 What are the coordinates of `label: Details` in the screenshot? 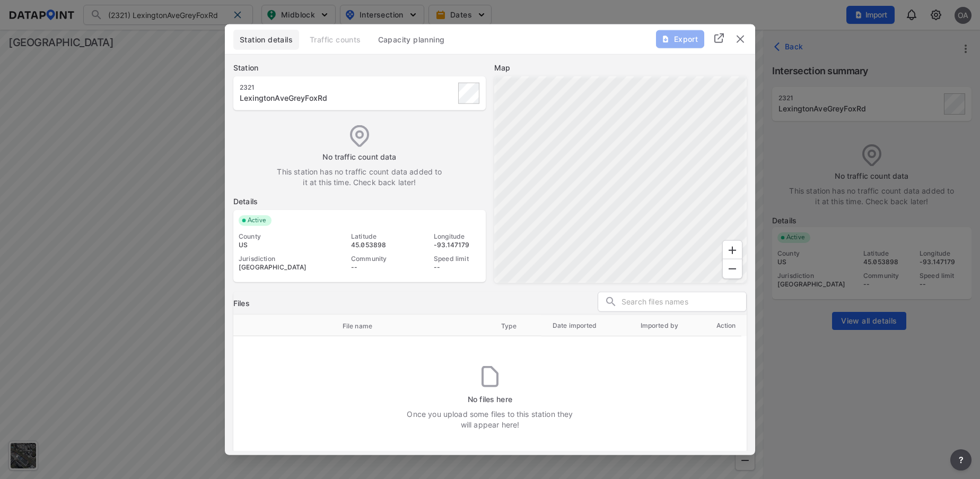 It's located at (359, 201).